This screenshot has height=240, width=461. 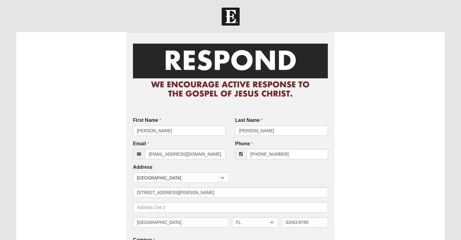 I want to click on label: Phone, so click(x=244, y=144).